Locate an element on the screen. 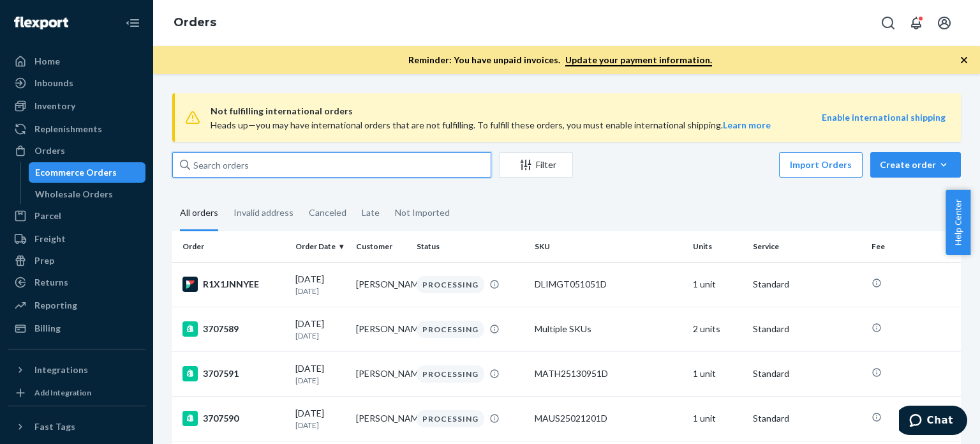  a: Prep is located at coordinates (76, 260).